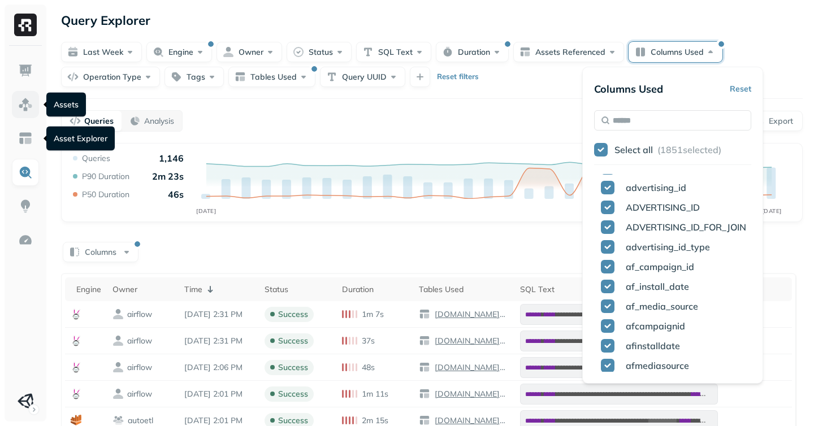 The width and height of the screenshot is (814, 426). I want to click on span: ADVERTISING_ID, so click(663, 208).